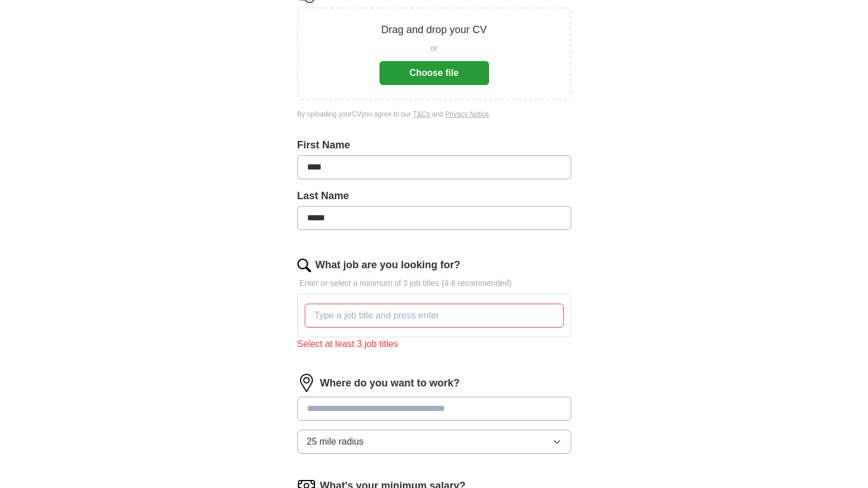 The height and width of the screenshot is (488, 868). What do you see at coordinates (434, 283) in the screenshot?
I see `p: Enter or select a minimum of 3 job titles (4-8 recommended)` at bounding box center [434, 283].